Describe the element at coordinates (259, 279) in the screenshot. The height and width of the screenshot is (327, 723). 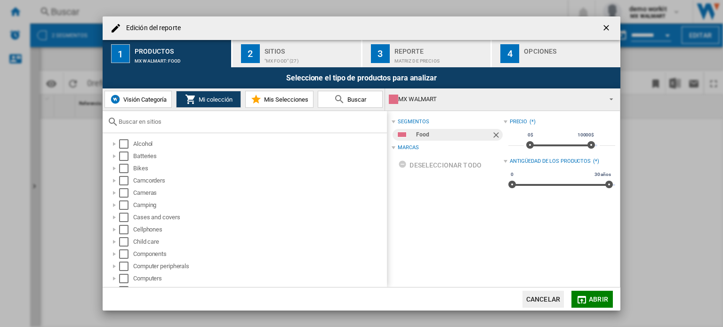
I see `div: Computers` at that location.